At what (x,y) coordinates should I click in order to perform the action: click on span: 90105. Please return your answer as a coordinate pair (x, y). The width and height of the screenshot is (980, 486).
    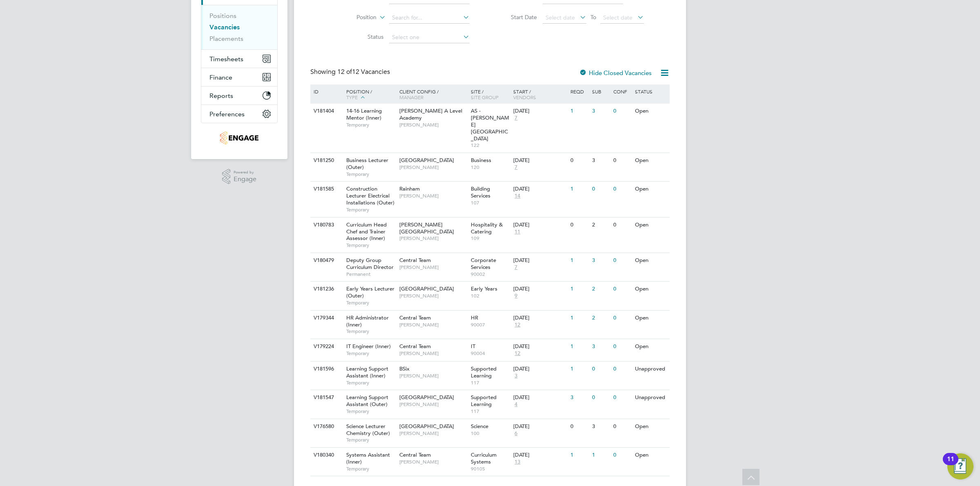
    Looking at the image, I should click on (490, 469).